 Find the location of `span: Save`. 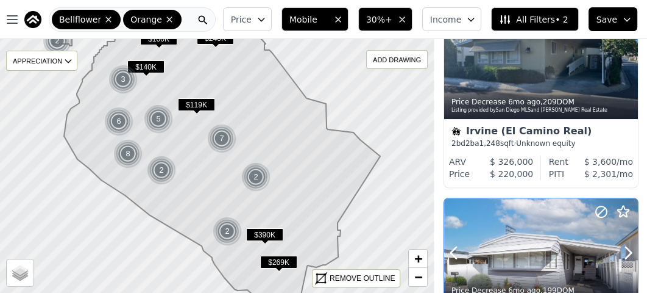

span: Save is located at coordinates (607, 20).